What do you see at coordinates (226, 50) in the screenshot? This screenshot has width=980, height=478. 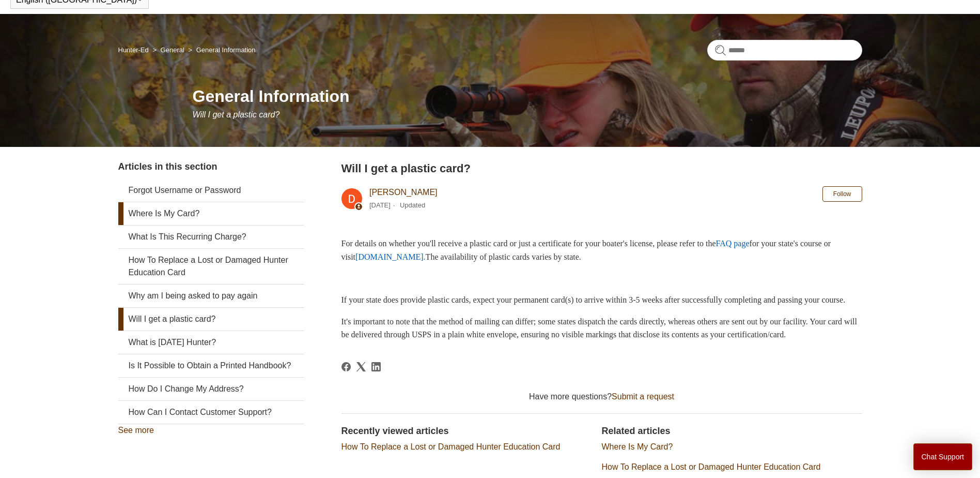 I see `a: General Information` at bounding box center [226, 50].